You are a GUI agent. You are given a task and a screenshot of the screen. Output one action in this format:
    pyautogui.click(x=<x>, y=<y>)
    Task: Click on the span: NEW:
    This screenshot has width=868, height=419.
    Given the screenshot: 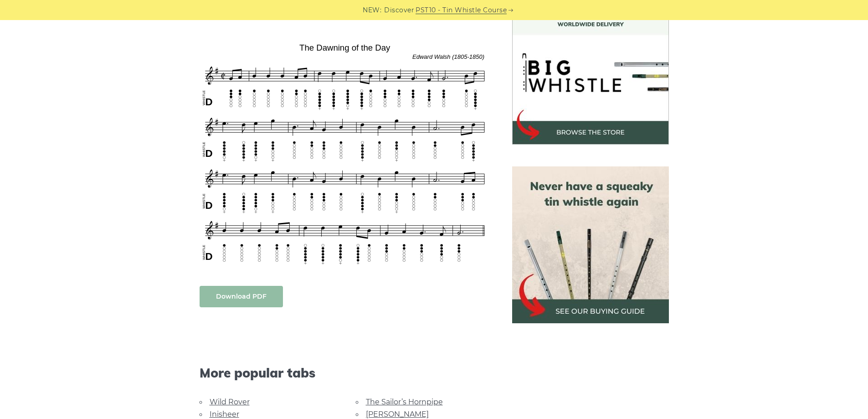 What is the action you would take?
    pyautogui.click(x=371, y=10)
    